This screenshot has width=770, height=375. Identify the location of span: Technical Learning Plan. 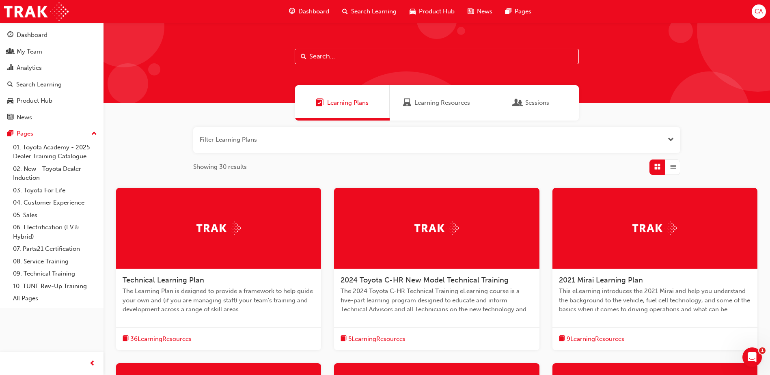
(163, 280).